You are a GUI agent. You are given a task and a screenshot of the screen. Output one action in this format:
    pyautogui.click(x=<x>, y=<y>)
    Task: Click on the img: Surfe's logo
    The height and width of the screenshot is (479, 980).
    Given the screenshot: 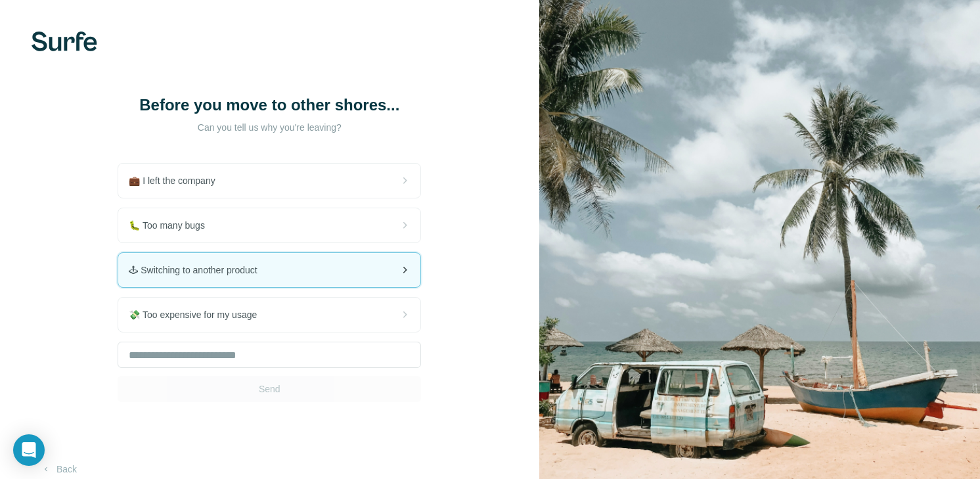 What is the action you would take?
    pyautogui.click(x=64, y=41)
    